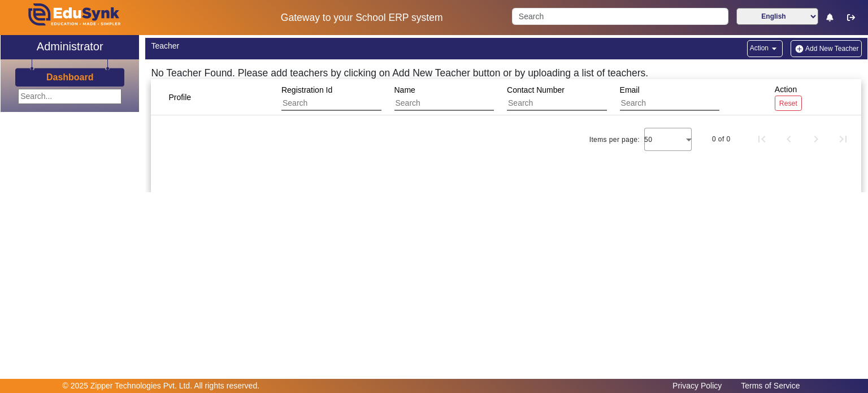  I want to click on div: Name, so click(450, 97).